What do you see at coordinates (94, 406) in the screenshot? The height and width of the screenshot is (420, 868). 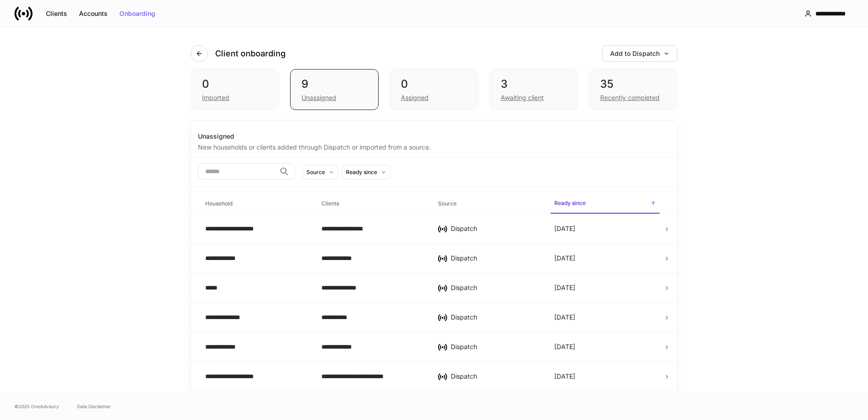 I see `a: Data Disclaimer` at bounding box center [94, 406].